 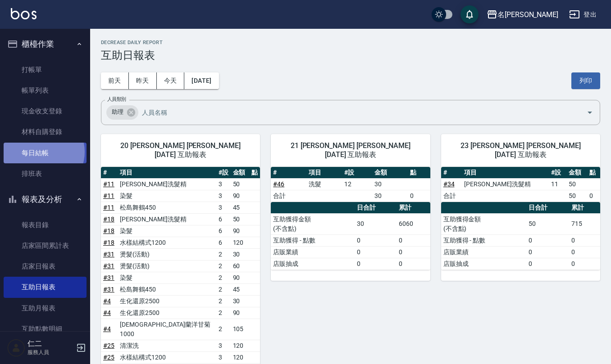 What do you see at coordinates (45, 267) in the screenshot?
I see `a: 店家日報表` at bounding box center [45, 267].